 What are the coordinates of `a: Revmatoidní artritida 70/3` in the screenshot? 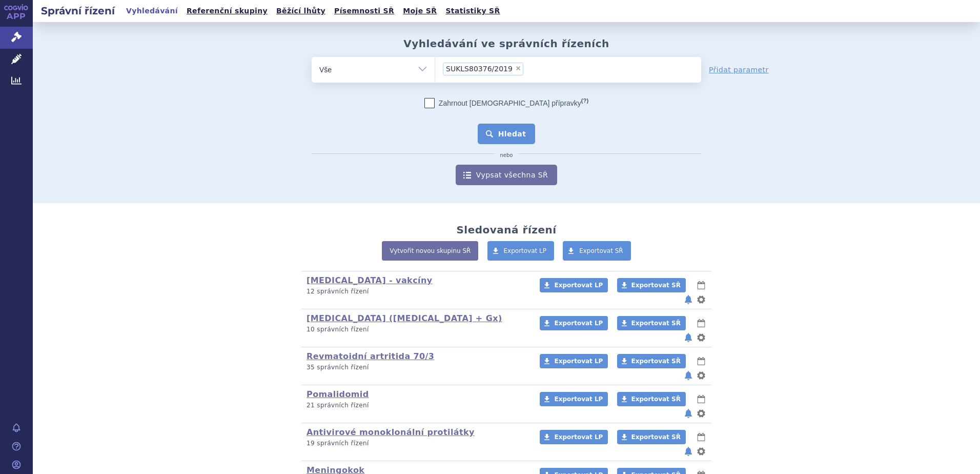 It's located at (370, 356).